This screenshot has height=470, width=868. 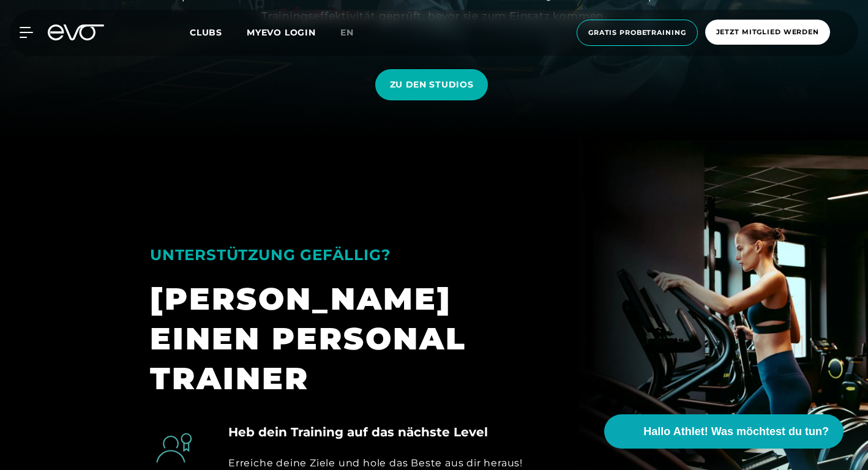 What do you see at coordinates (768, 32) in the screenshot?
I see `a: Jetzt Mitglied werden` at bounding box center [768, 32].